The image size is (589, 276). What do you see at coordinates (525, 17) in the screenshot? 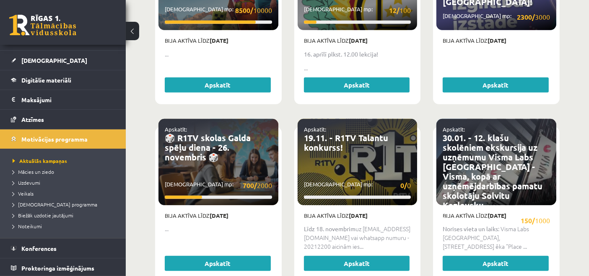
I see `strong: 2300/` at bounding box center [525, 17].